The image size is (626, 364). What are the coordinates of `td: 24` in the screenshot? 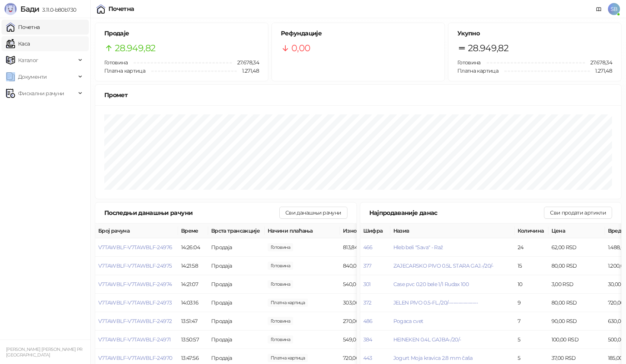 It's located at (531, 247).